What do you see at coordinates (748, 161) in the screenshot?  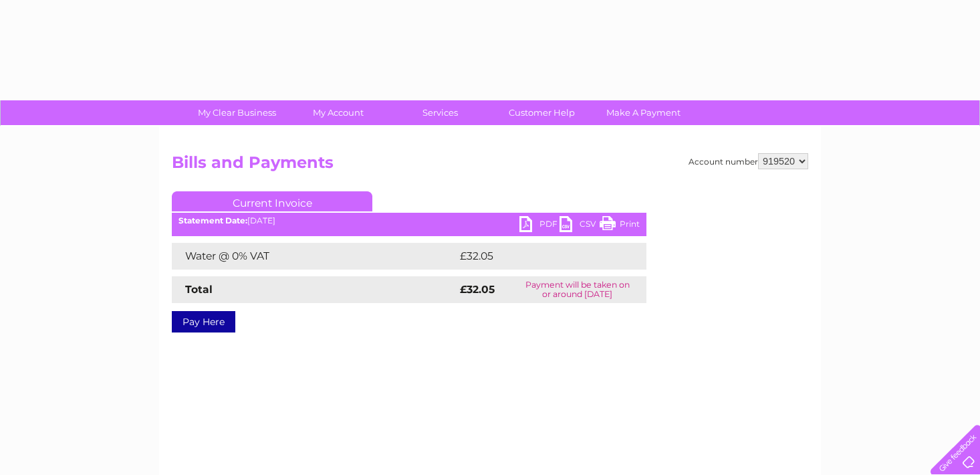 I see `div: Account number` at bounding box center [748, 161].